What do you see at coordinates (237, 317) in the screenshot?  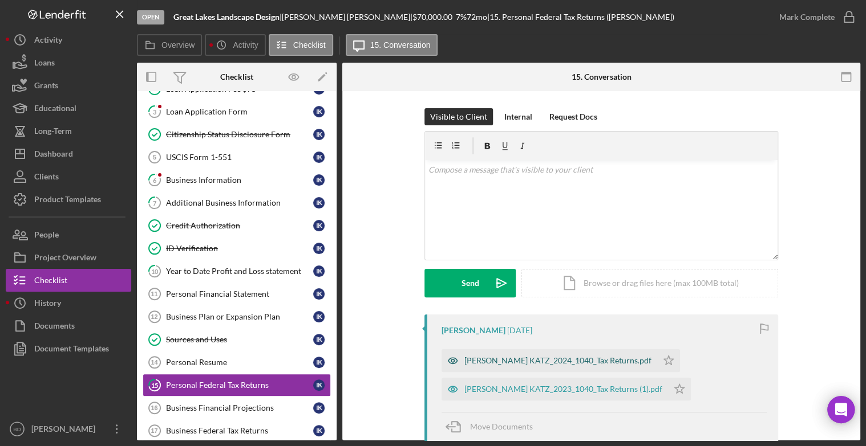 I see `a: 12Business Plan or Expansion PlanIK` at bounding box center [237, 317].